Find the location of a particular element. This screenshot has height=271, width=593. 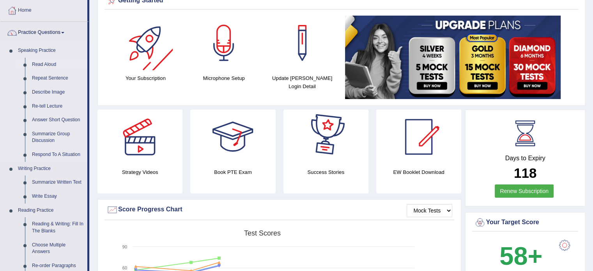

h4: Strategy Videos is located at coordinates (140, 172).